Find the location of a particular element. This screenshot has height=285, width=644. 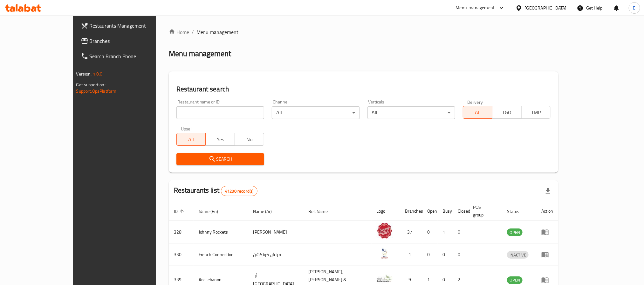

td: French Connection is located at coordinates (221, 254).